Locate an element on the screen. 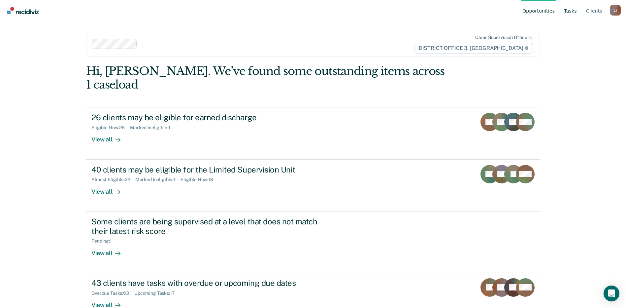 The height and width of the screenshot is (308, 626). div: Open Intercom Messenger is located at coordinates (612, 293).